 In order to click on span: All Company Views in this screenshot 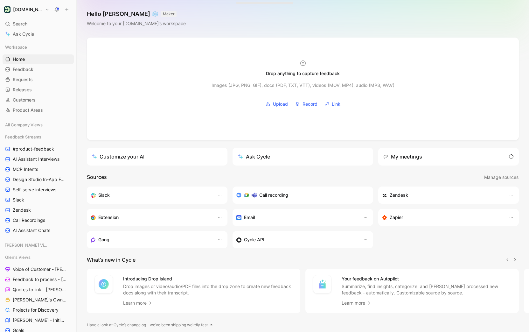, I will do `click(24, 125)`.